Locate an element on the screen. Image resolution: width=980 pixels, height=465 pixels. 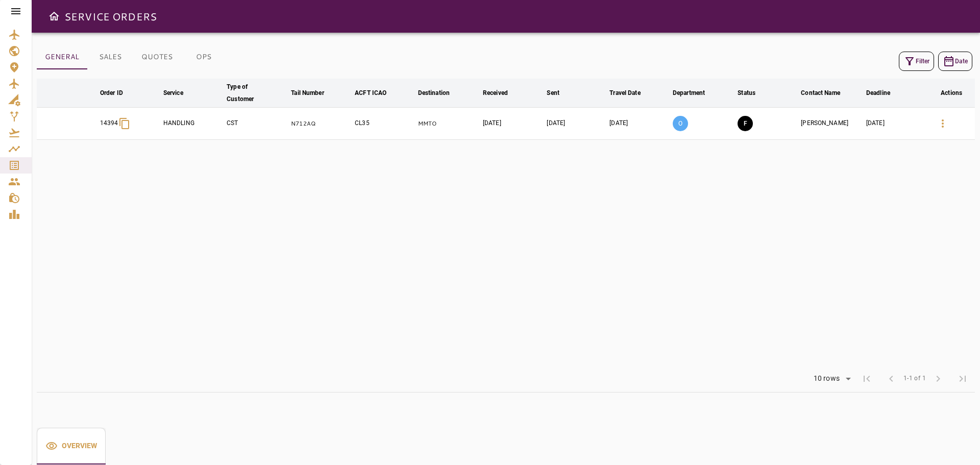
p: N712AQ is located at coordinates (321, 124).